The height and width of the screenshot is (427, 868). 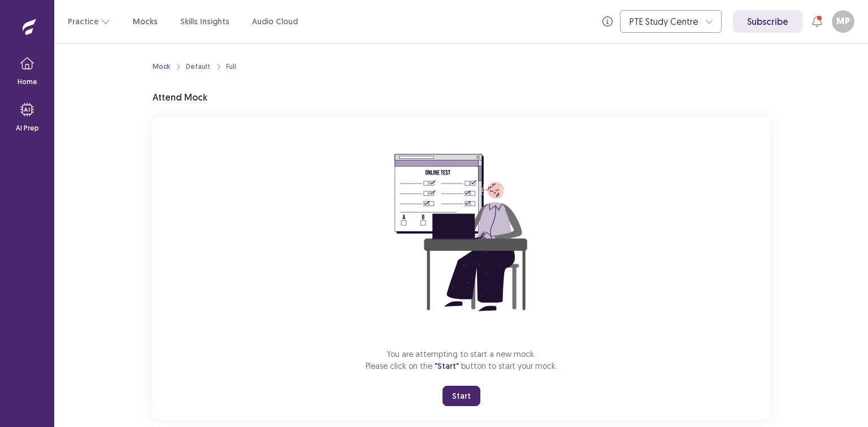 I want to click on a: Audio Cloud, so click(x=275, y=22).